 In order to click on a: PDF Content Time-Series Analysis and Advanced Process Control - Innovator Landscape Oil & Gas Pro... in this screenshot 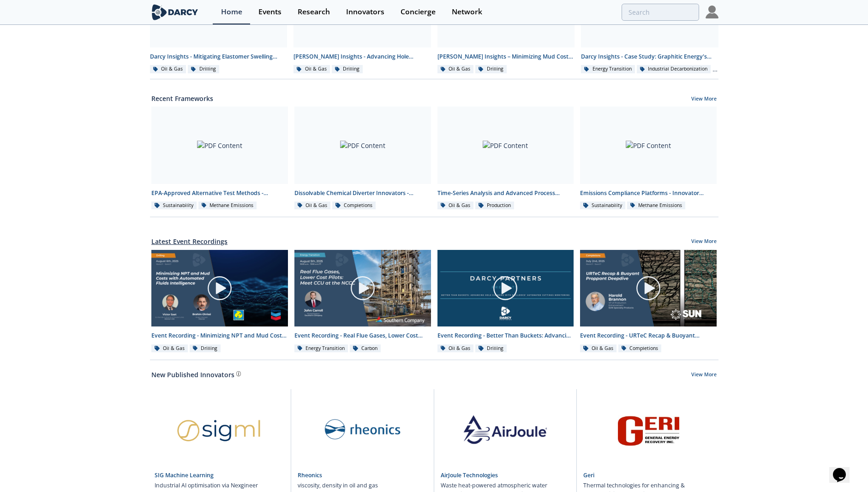, I will do `click(506, 158)`.